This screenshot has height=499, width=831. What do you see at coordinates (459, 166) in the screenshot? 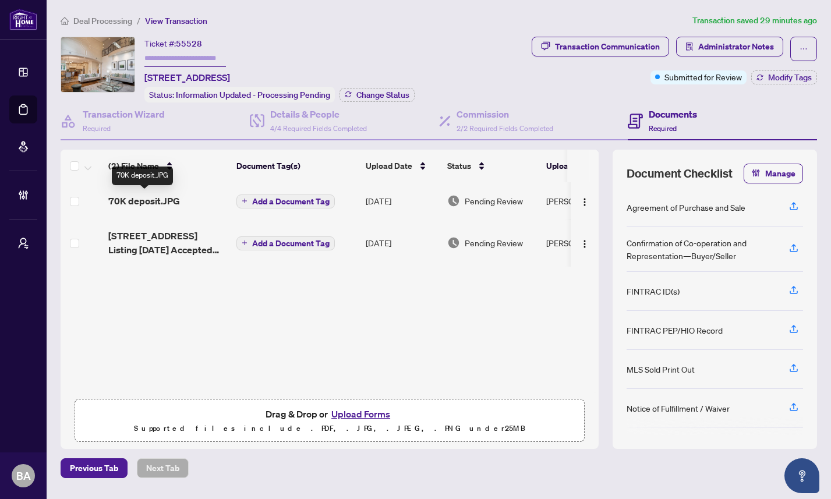
I see `span: Status` at bounding box center [459, 166].